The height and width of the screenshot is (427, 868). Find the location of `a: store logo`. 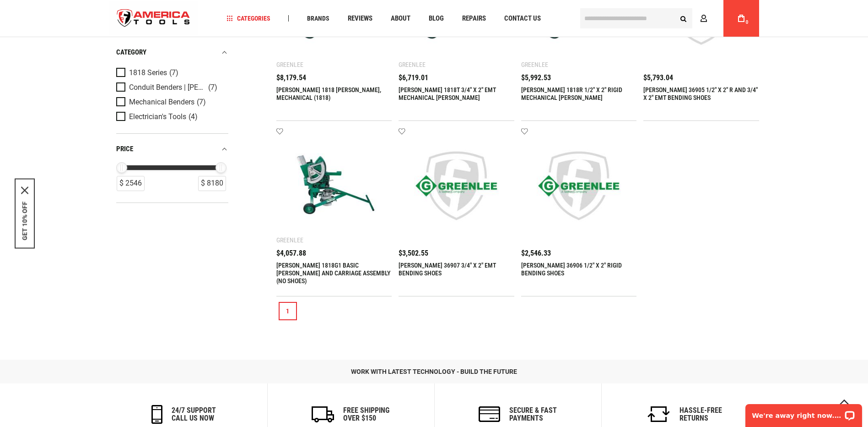

a: store logo is located at coordinates (153, 18).